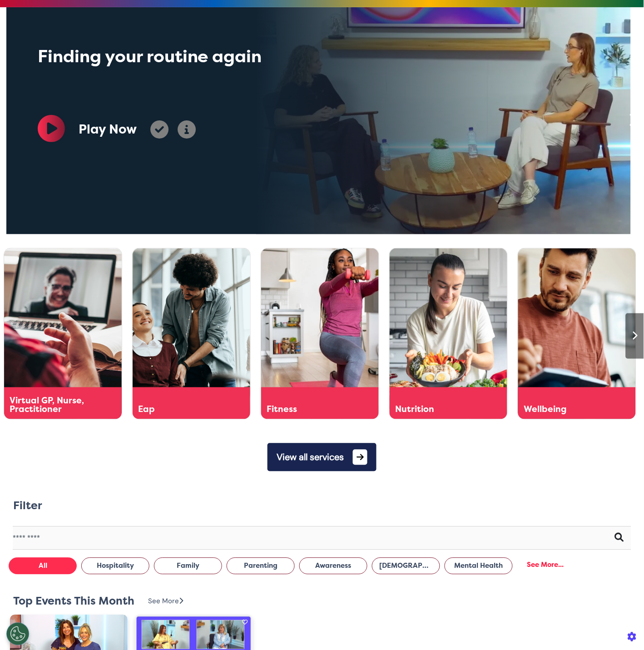  I want to click on div: See More, so click(166, 602).